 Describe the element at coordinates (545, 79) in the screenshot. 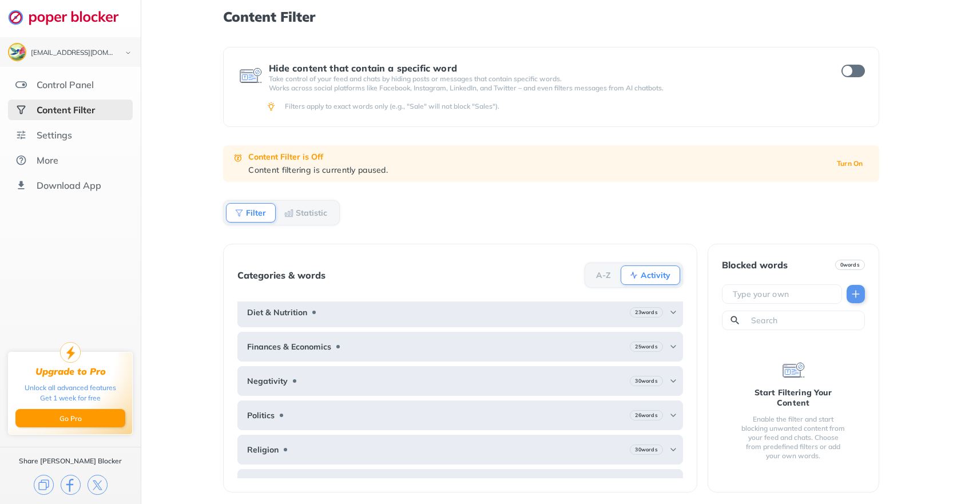

I see `p: Take control of your feed and chats by hiding posts or messages that contain specific words.` at that location.